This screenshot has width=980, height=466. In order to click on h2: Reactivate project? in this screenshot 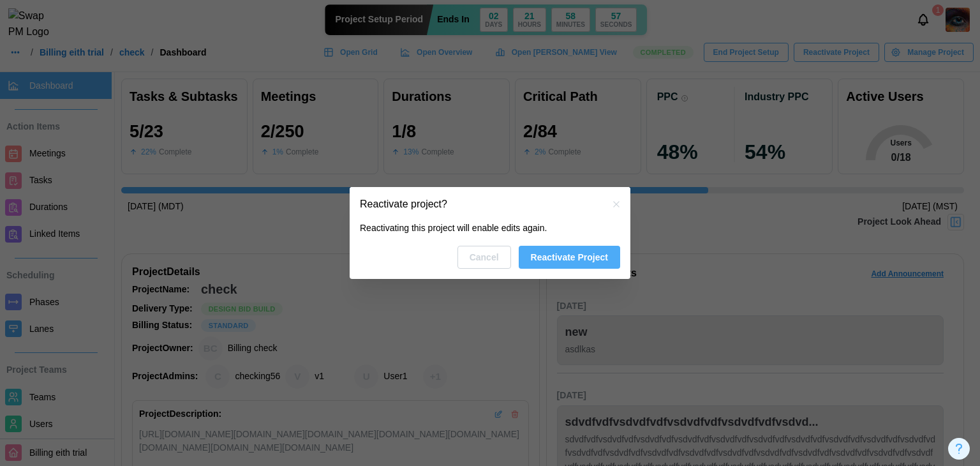, I will do `click(403, 204)`.